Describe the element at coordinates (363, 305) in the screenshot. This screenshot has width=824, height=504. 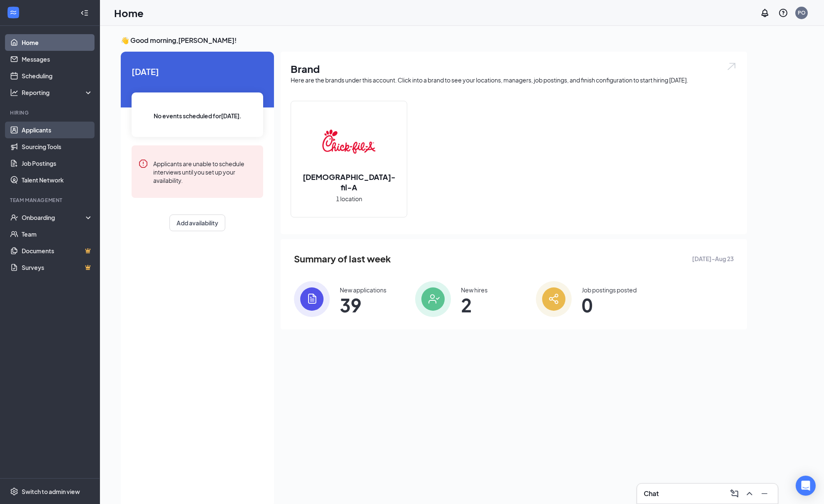
I see `span: 39` at that location.